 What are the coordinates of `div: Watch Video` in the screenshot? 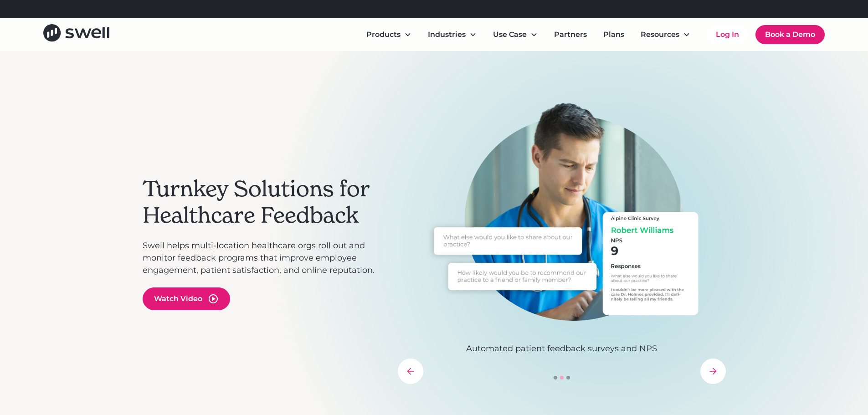 It's located at (178, 298).